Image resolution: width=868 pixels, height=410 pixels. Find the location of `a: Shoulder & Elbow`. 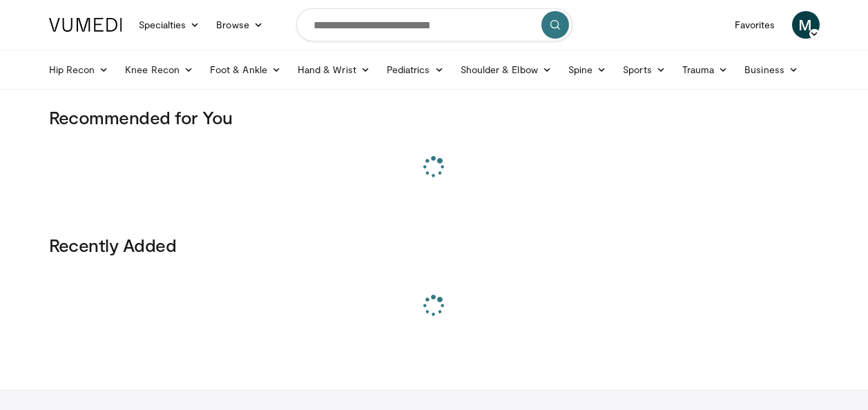

a: Shoulder & Elbow is located at coordinates (507, 70).